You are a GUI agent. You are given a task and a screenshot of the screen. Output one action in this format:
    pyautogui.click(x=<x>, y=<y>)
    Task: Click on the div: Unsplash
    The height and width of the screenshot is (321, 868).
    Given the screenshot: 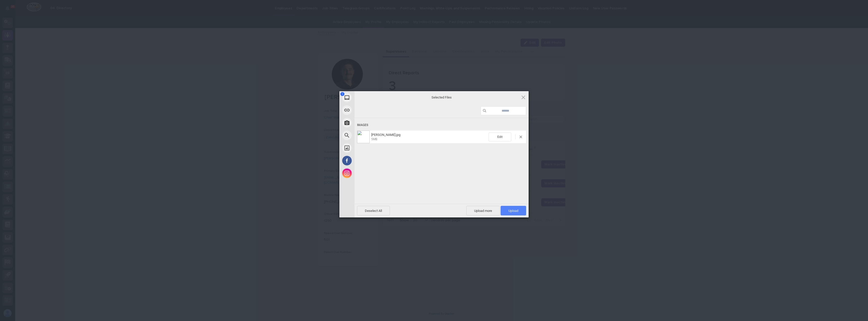 What is the action you would take?
    pyautogui.click(x=370, y=148)
    